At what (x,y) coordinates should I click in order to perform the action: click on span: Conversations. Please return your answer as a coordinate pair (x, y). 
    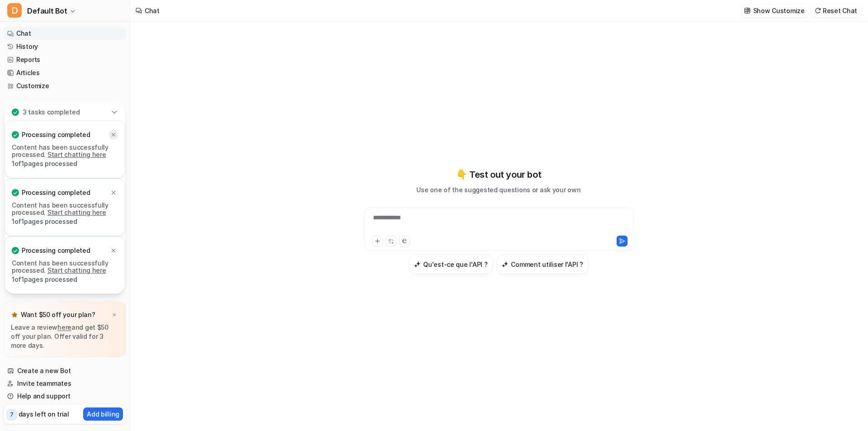
    Looking at the image, I should click on (136, 308).